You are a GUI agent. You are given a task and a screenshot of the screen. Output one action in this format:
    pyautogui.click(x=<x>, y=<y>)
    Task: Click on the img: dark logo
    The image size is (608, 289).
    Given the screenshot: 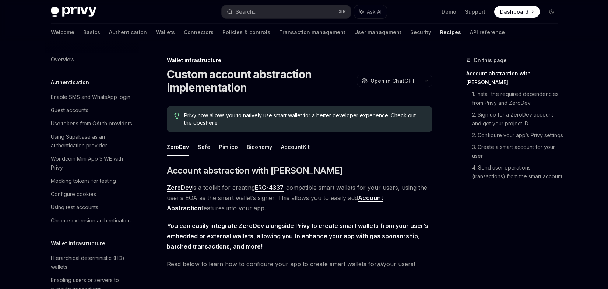 What is the action you would take?
    pyautogui.click(x=74, y=12)
    